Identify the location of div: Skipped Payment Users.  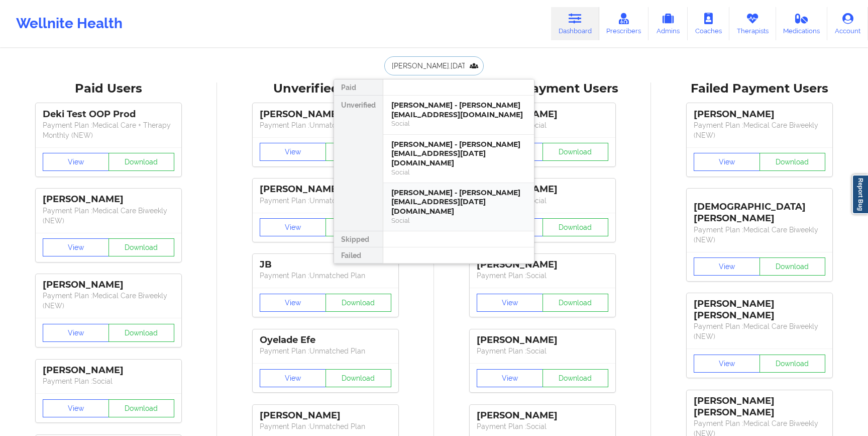
(543, 88).